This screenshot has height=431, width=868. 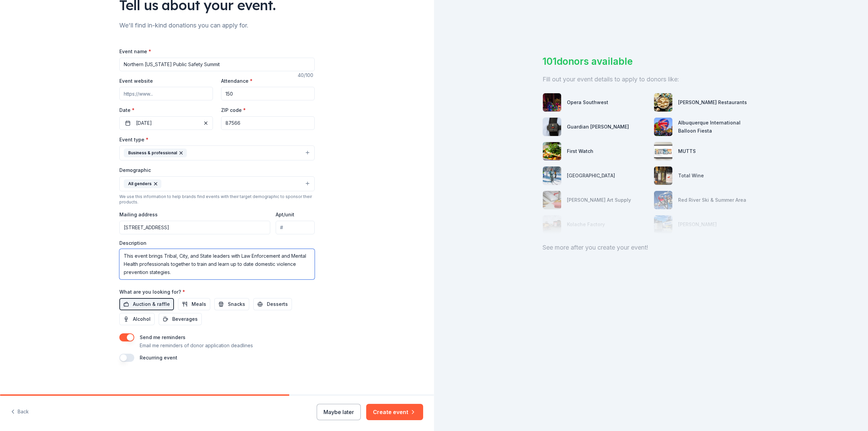 I want to click on label: Description, so click(x=133, y=243).